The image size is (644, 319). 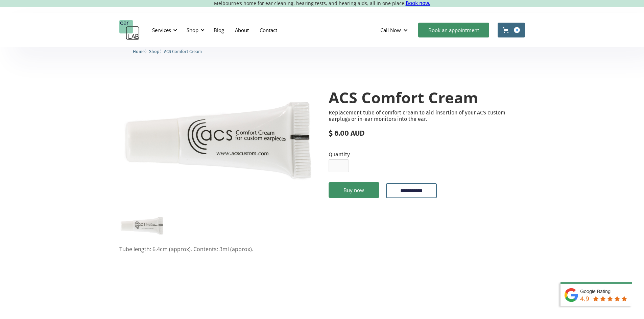 I want to click on a: Open cart, so click(x=511, y=30).